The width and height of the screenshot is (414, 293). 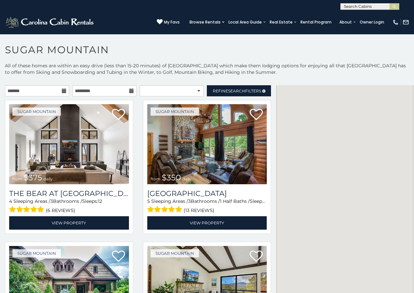 What do you see at coordinates (236, 91) in the screenshot?
I see `span: Search` at bounding box center [236, 91].